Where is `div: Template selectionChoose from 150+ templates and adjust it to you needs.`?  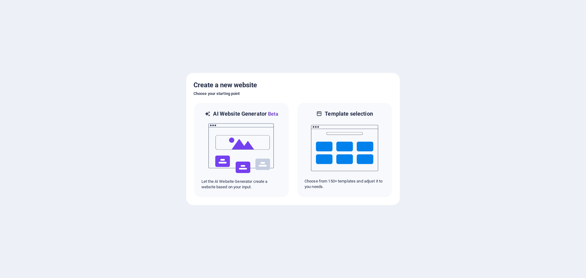 div: Template selectionChoose from 150+ templates and adjust it to you needs. is located at coordinates (345, 150).